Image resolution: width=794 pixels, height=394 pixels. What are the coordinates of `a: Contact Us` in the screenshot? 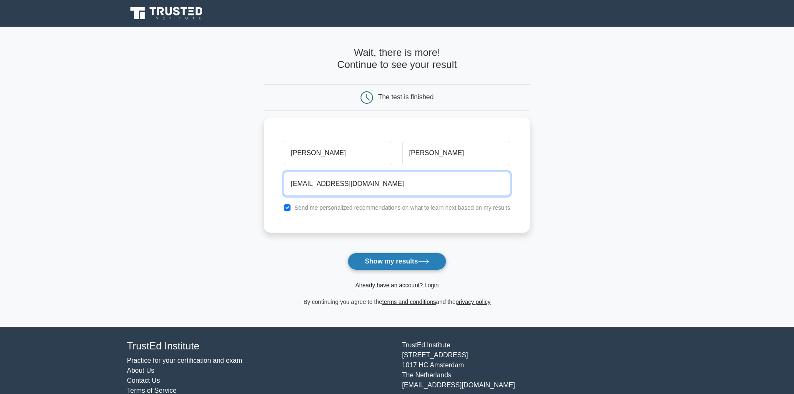 It's located at (143, 380).